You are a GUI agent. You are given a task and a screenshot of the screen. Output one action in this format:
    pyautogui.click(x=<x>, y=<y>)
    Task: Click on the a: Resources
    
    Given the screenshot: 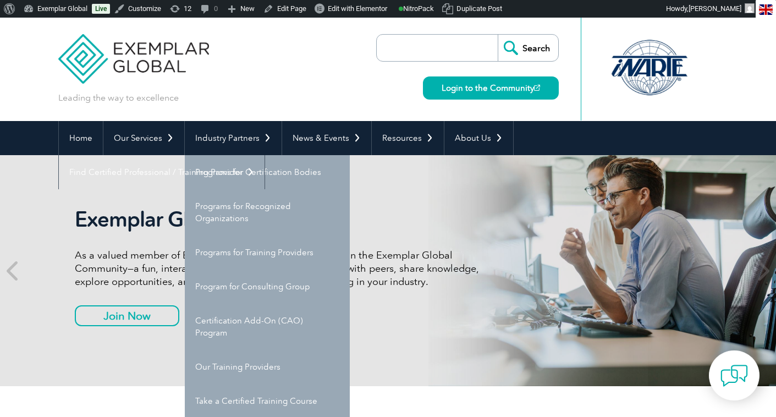 What is the action you would take?
    pyautogui.click(x=407, y=138)
    